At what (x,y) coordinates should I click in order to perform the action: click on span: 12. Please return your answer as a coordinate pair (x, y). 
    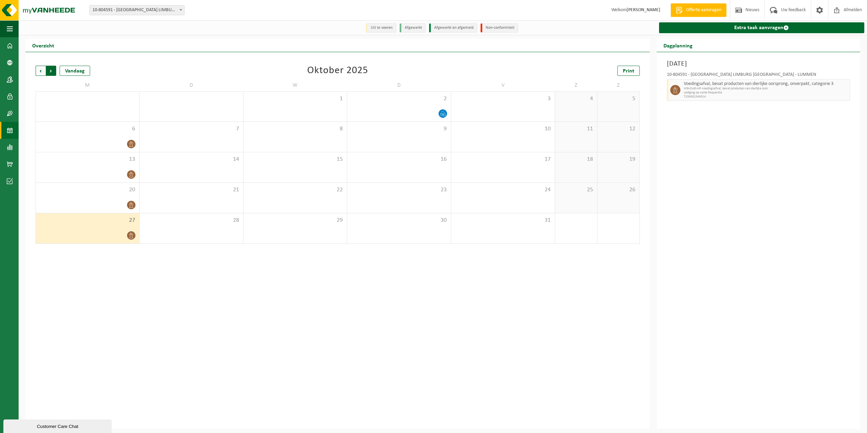
    Looking at the image, I should click on (618, 129).